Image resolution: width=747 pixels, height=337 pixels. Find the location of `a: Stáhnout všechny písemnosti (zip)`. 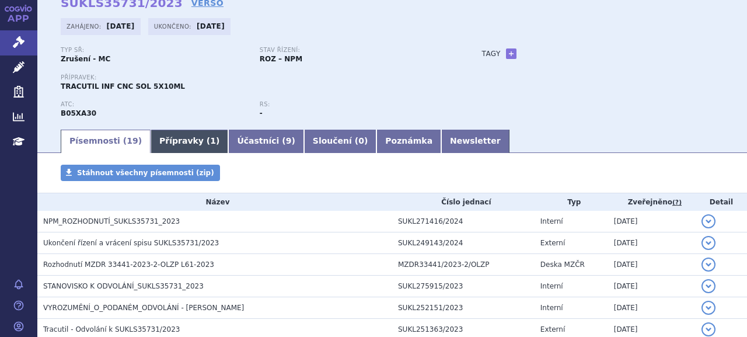

a: Stáhnout všechny písemnosti (zip) is located at coordinates (140, 173).